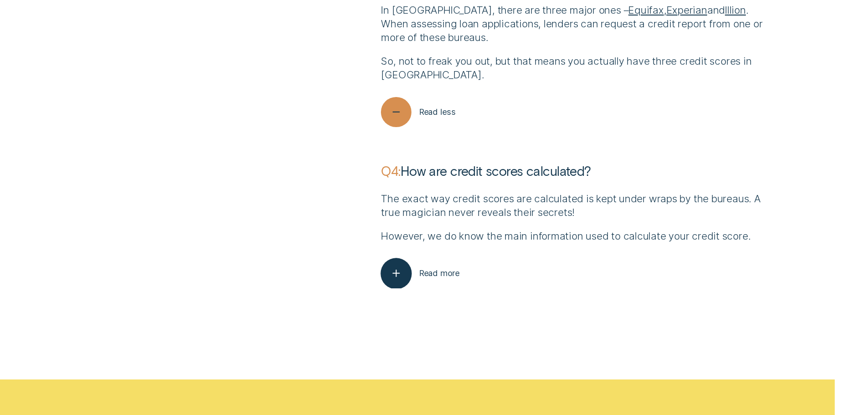 This screenshot has width=868, height=415. I want to click on p: However, we do know the main information used to calculate your credit score., so click(578, 236).